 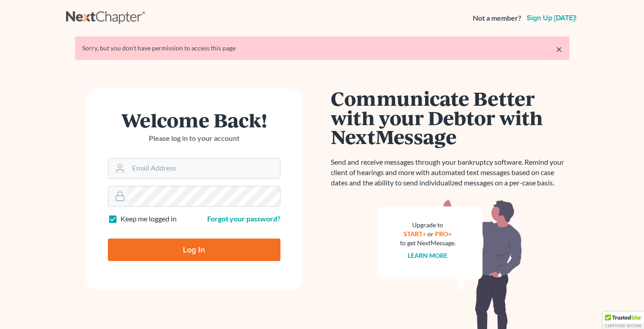 I want to click on div: to get NextMessage., so click(x=428, y=243).